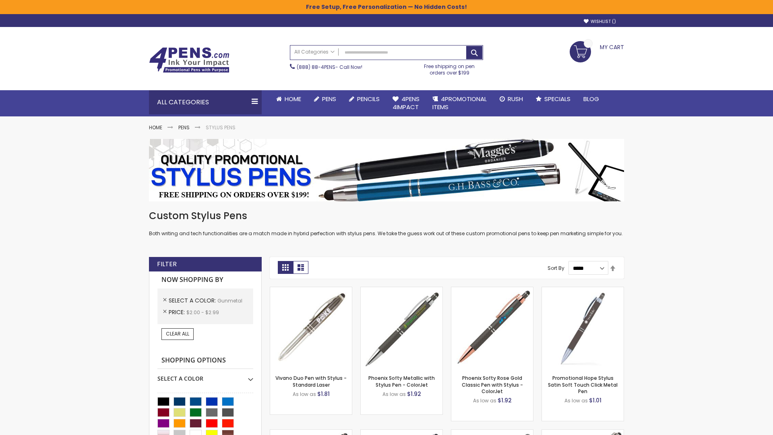 The height and width of the screenshot is (435, 773). What do you see at coordinates (167, 264) in the screenshot?
I see `strong: Filter` at bounding box center [167, 264].